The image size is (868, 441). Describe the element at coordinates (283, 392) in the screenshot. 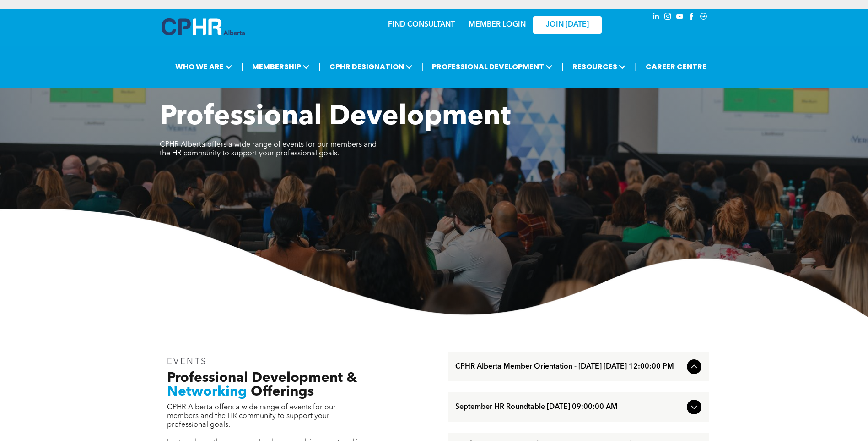

I see `span: Offerings` at that location.